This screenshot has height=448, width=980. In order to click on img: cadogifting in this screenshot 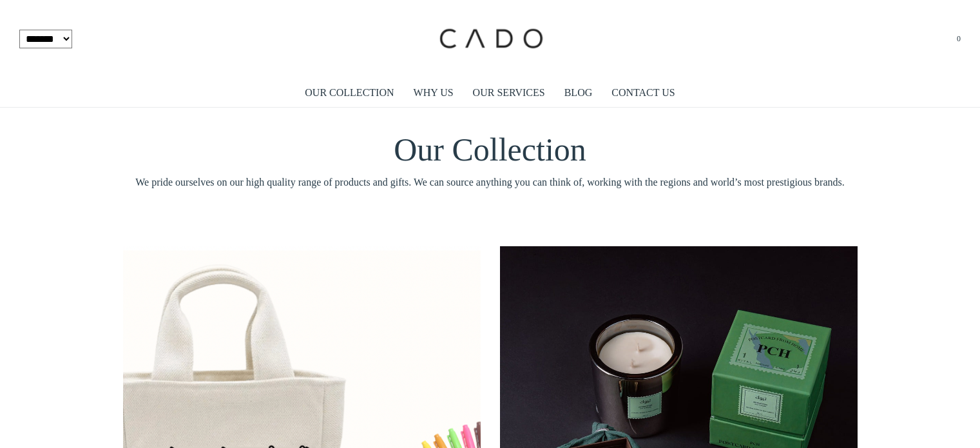, I will do `click(490, 38)`.